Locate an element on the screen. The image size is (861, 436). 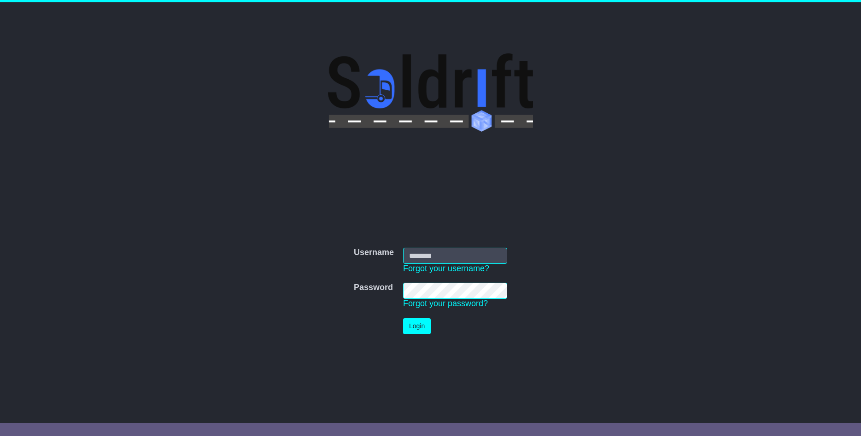
a: Forgot your username? is located at coordinates (446, 269).